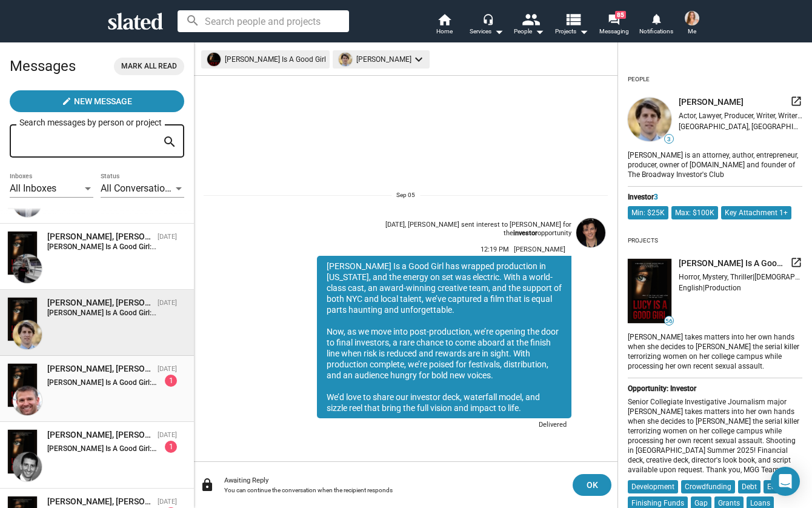  What do you see at coordinates (552, 426) in the screenshot?
I see `div: Delivered` at bounding box center [552, 426].